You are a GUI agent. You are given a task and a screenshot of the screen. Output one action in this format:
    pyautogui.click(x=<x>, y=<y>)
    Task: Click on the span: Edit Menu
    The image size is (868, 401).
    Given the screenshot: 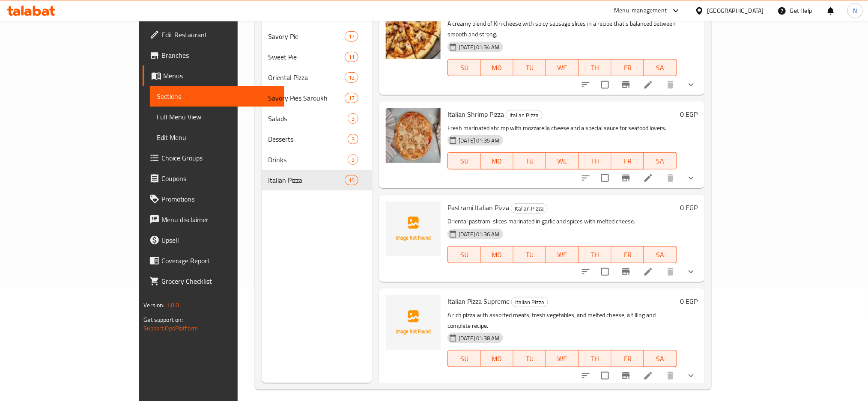 What is the action you would take?
    pyautogui.click(x=217, y=137)
    